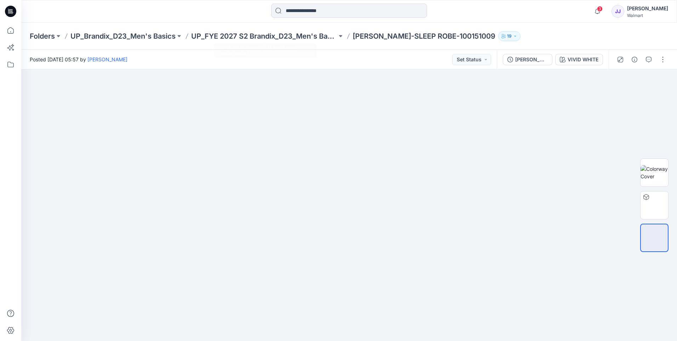  Describe the element at coordinates (618, 11) in the screenshot. I see `div: JJ` at that location.